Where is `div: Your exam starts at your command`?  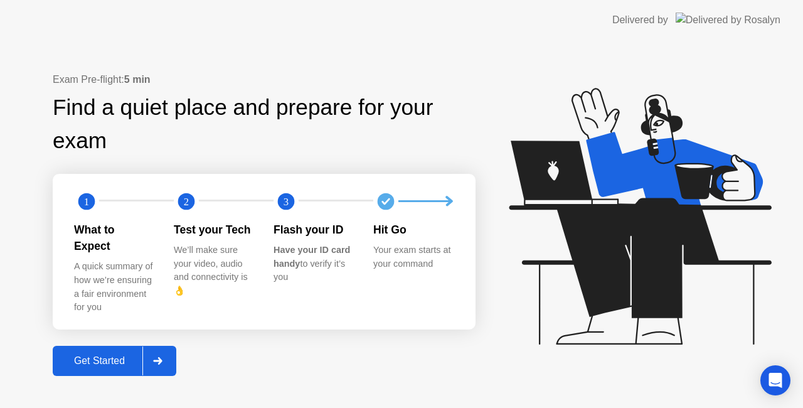
div: Your exam starts at your command is located at coordinates (413, 256).